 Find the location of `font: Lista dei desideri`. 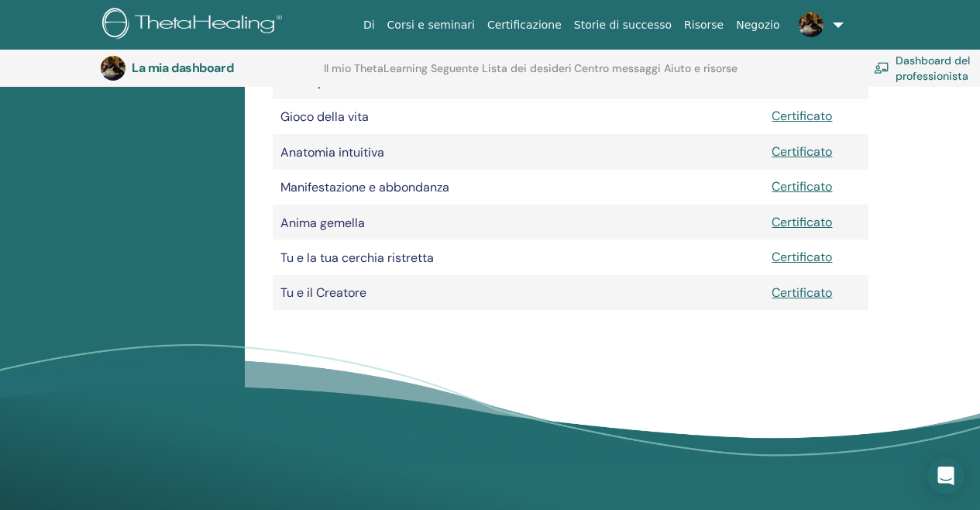

font: Lista dei desideri is located at coordinates (527, 68).